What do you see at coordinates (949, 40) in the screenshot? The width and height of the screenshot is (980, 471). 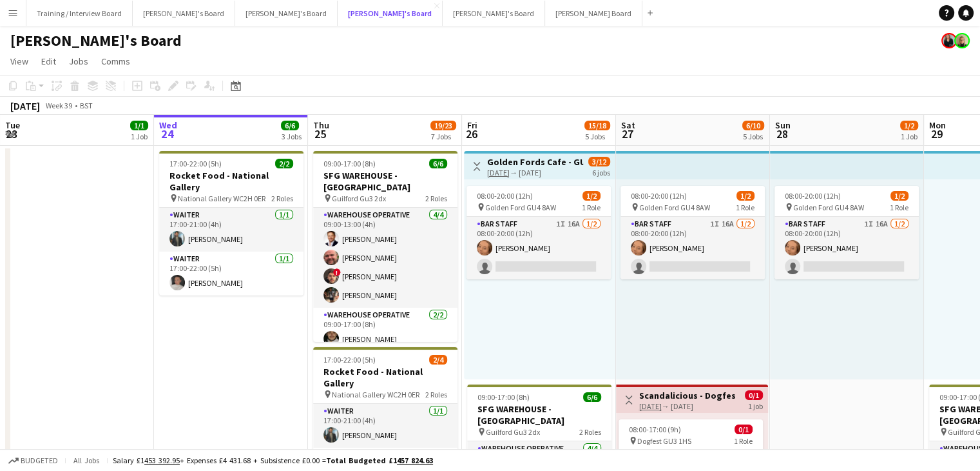 I see `app-user-avatar: Thomasina Dixon` at bounding box center [949, 40].